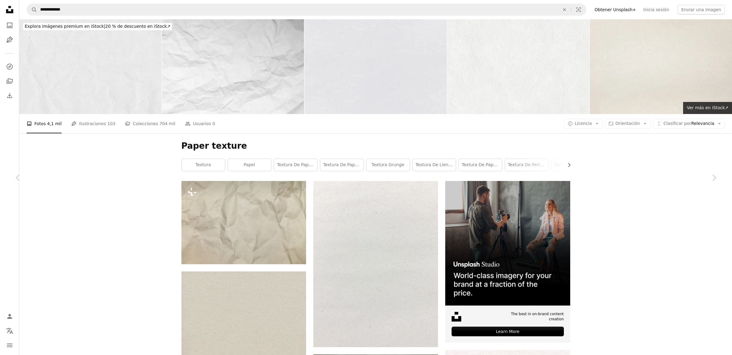  Describe the element at coordinates (10, 316) in the screenshot. I see `a: Iniciar sesión / Registrarse` at that location.